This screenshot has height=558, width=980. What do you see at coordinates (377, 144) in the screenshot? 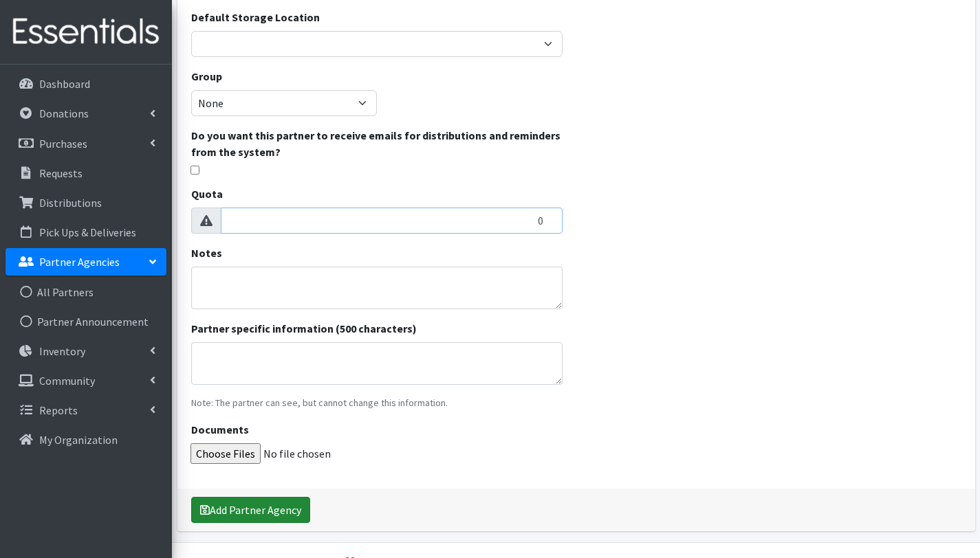
I see `label: Do you want this partner to receive emails for distributions and reminders from the system?` at bounding box center [377, 144].